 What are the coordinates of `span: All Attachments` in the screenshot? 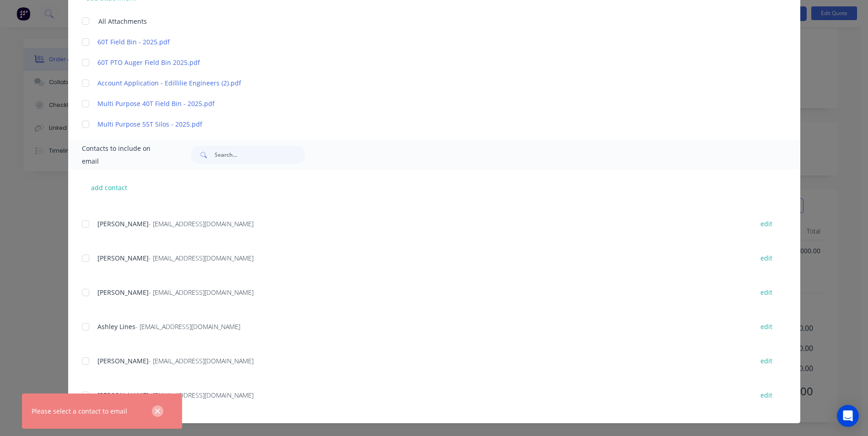 It's located at (123, 21).